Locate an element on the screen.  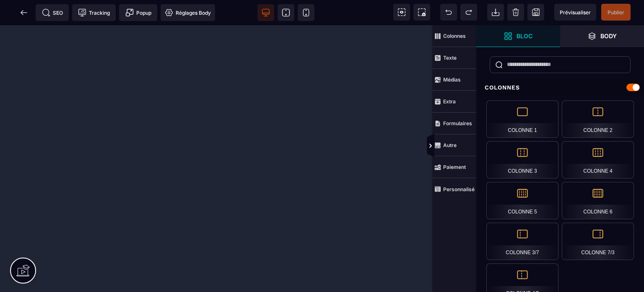
span: SEO is located at coordinates (52, 12).